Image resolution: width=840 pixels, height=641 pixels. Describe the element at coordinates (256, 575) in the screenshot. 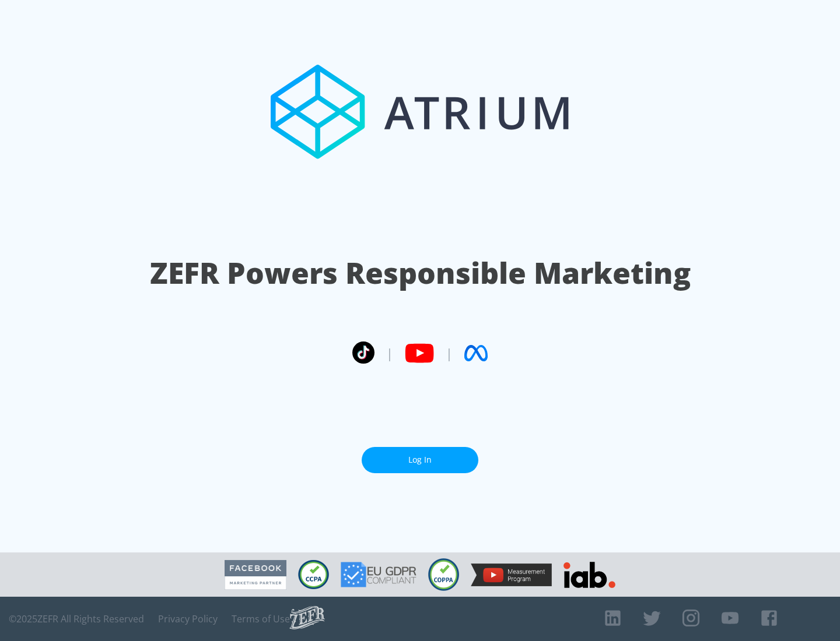

I see `img: Facebook Marketing Partner` at that location.